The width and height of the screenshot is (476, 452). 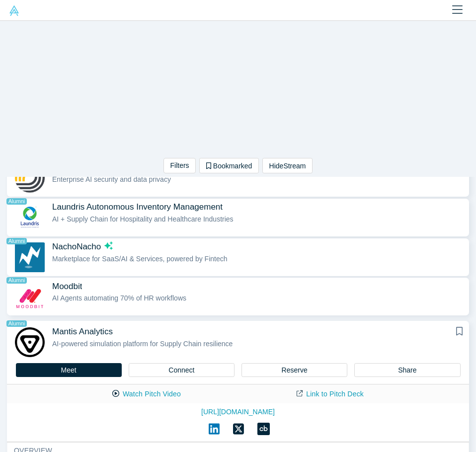 I want to click on img: Operant Networks's Logo, so click(x=30, y=178).